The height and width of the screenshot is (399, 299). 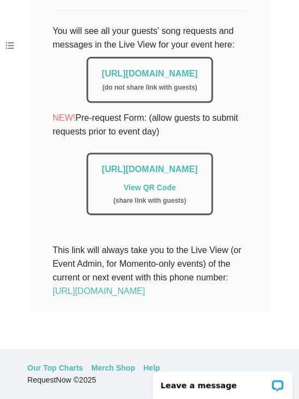 What do you see at coordinates (149, 88) in the screenshot?
I see `div: ( do not share link with guests )` at bounding box center [149, 88].